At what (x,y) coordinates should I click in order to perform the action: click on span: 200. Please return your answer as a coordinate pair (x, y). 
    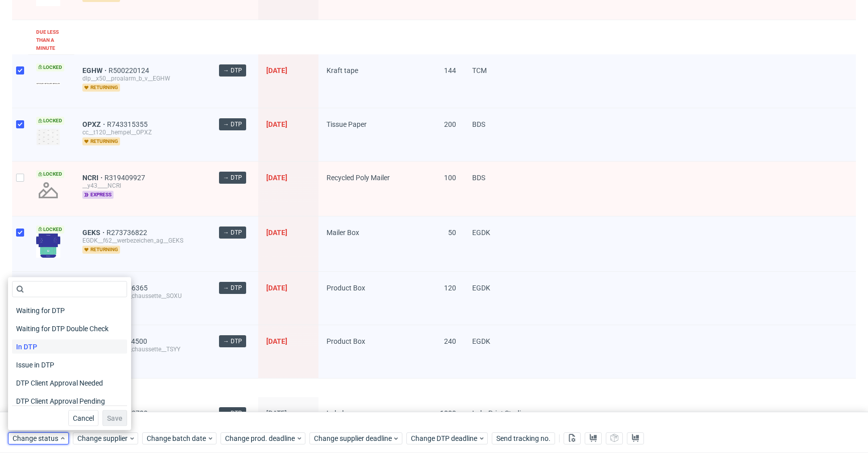
    Looking at the image, I should click on (450, 124).